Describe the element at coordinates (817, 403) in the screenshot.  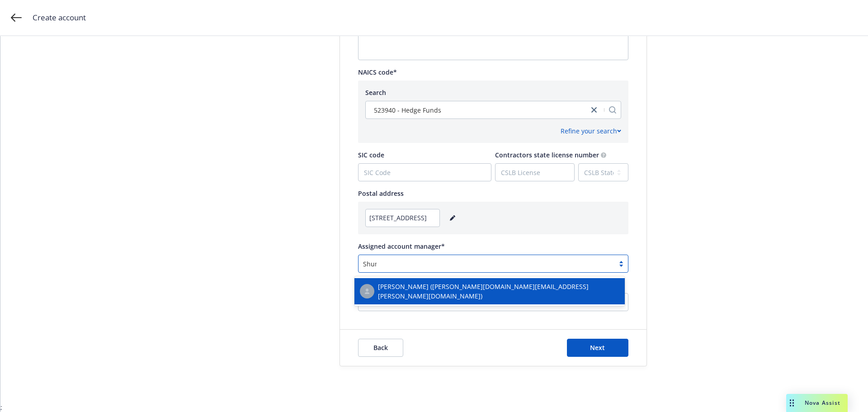
I see `button: Nova Assist` at that location.